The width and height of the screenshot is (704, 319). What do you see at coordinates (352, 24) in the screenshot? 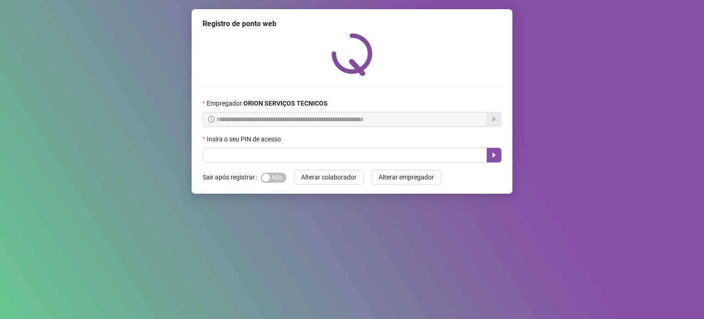
I see `div: Registro de ponto web` at bounding box center [352, 24].